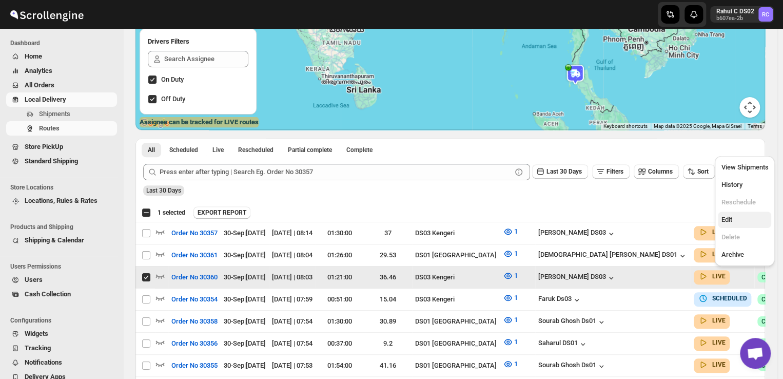  What do you see at coordinates (730, 237) in the screenshot?
I see `span: Delete` at bounding box center [730, 237].